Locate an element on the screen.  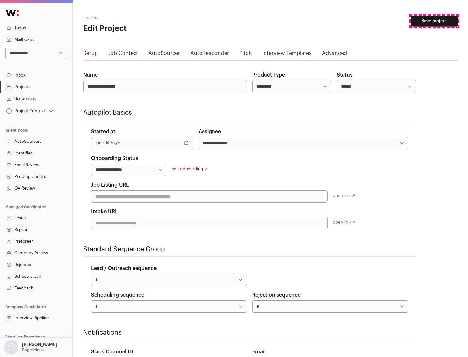
label: Status is located at coordinates (344, 75).